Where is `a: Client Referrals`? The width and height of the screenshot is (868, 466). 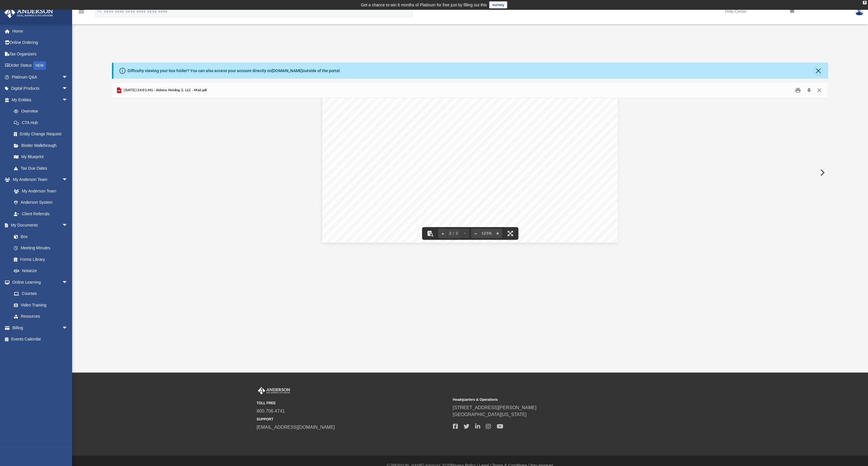
a: Client Referrals is located at coordinates (40, 214).